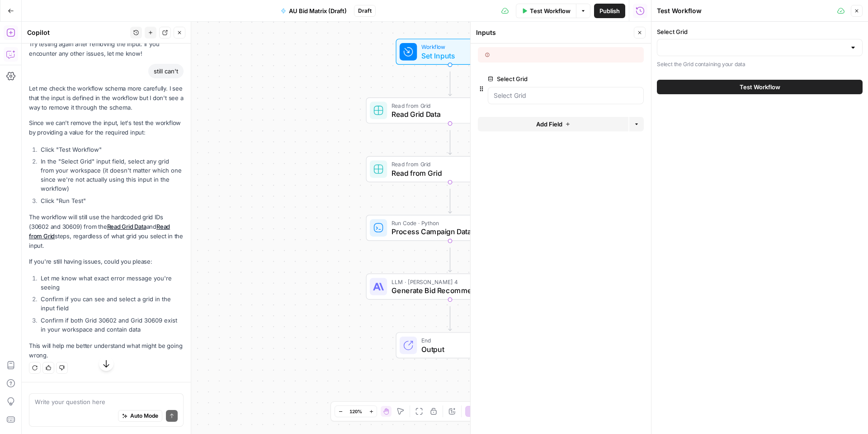 This screenshot has width=868, height=434. Describe the element at coordinates (458, 340) in the screenshot. I see `span: End` at that location.